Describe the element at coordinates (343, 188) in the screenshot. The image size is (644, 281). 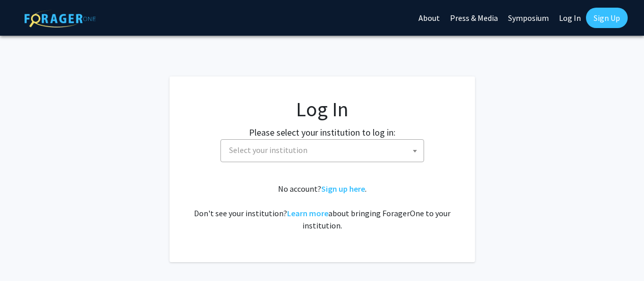
I see `a: Sign up here` at that location.